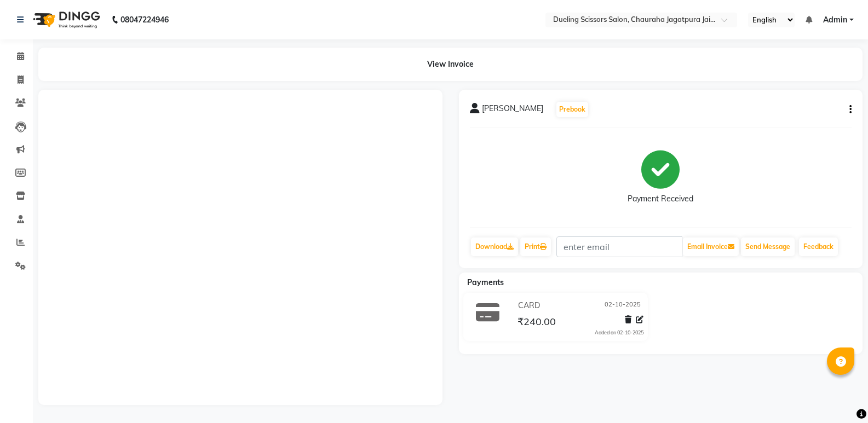 The image size is (868, 423). I want to click on a: Feedback, so click(818, 247).